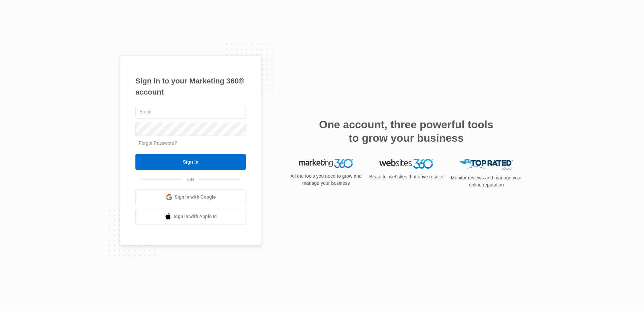  What do you see at coordinates (195, 216) in the screenshot?
I see `span: Sign in with Apple Id` at bounding box center [195, 216].